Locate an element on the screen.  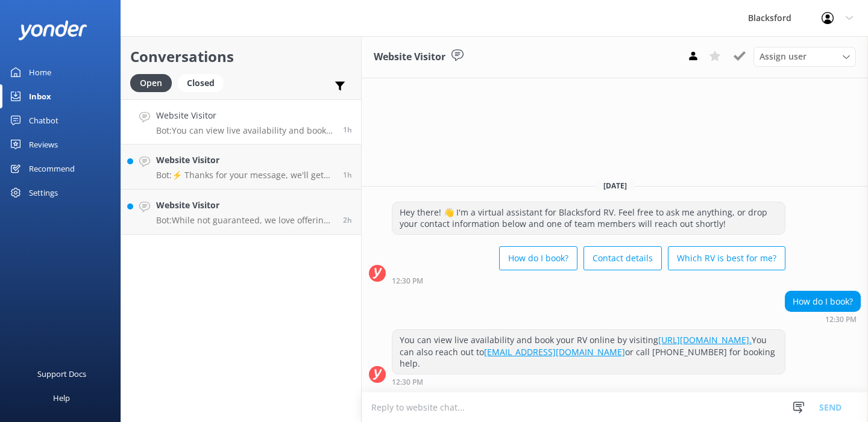
a: Website VisitorBot:While not guaranteed, we love offering one-way rentals and try to accommodate ... is located at coordinates (241, 212).